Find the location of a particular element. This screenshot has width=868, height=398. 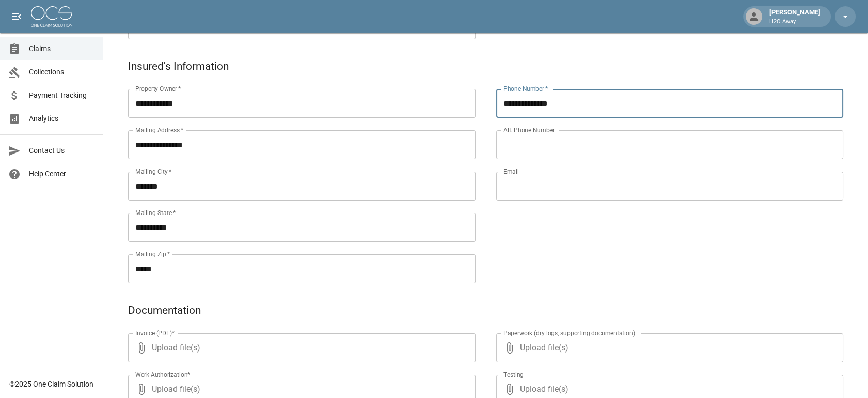

label: Invoice (PDF)* is located at coordinates (155, 333).